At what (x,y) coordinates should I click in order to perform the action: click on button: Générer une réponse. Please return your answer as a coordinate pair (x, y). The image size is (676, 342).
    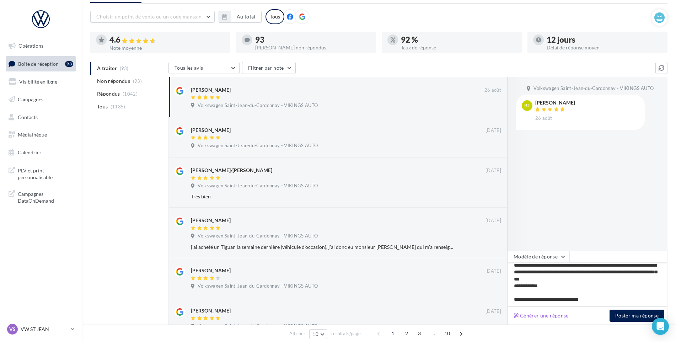
    Looking at the image, I should click on (541, 315).